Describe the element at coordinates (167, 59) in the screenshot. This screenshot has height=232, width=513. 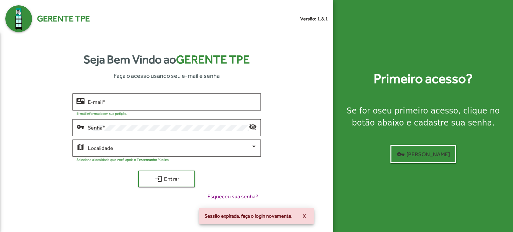
I see `strong: Seja Bem Vindo ao` at that location.